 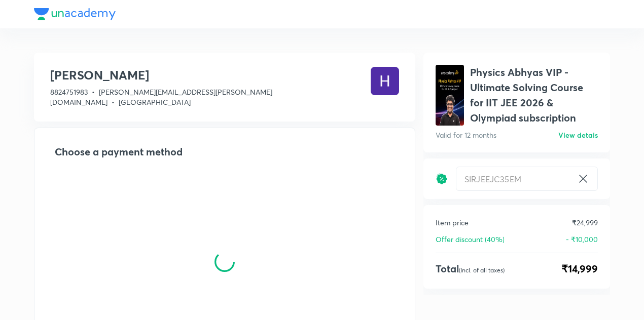 What do you see at coordinates (470, 269) in the screenshot?
I see `h4: Total` at bounding box center [470, 269].